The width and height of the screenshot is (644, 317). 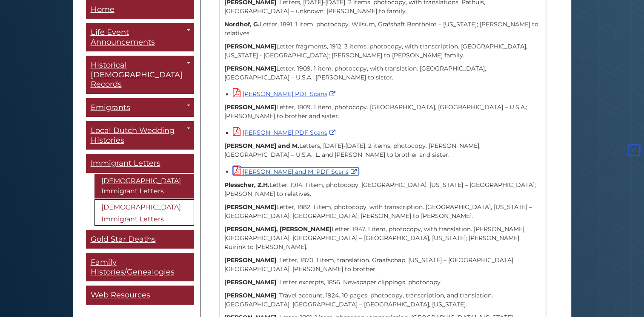 What do you see at coordinates (140, 239) in the screenshot?
I see `a: Gold Star Deaths` at bounding box center [140, 239].